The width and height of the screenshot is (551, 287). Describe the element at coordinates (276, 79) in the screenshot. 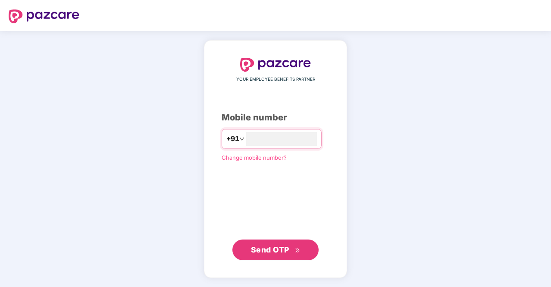

I see `span: YOUR EMPLOYEE BENEFITS PARTNER` at that location.